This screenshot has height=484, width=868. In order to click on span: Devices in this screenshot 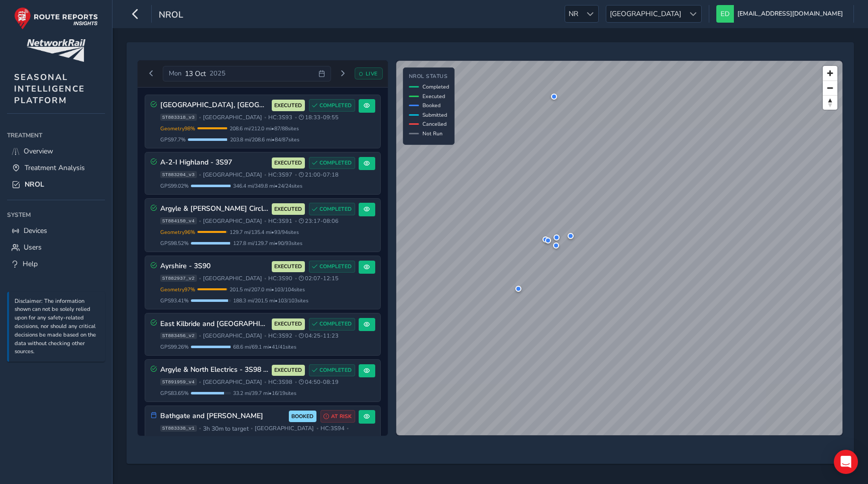, I will do `click(35, 230)`.